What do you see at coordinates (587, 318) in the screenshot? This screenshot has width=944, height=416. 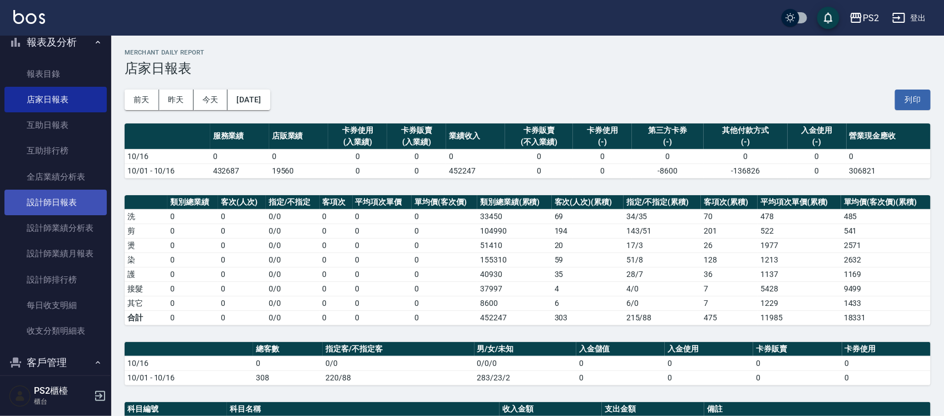 I see `td: 303` at bounding box center [587, 318].